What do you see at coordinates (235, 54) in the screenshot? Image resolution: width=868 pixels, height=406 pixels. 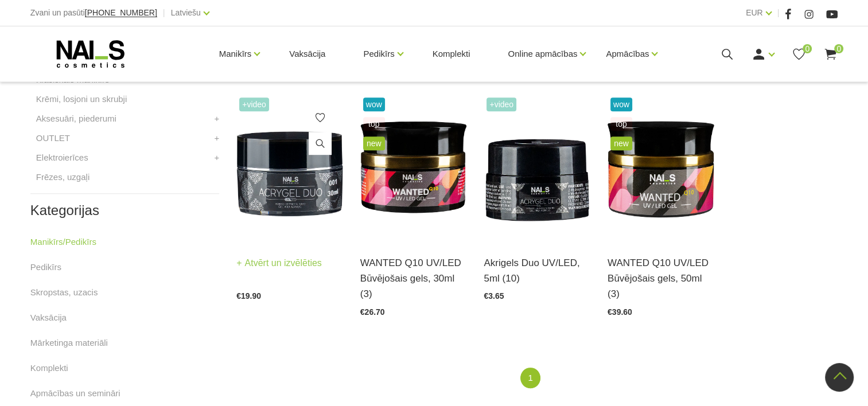 I see `a: Manikīrs` at bounding box center [235, 54].